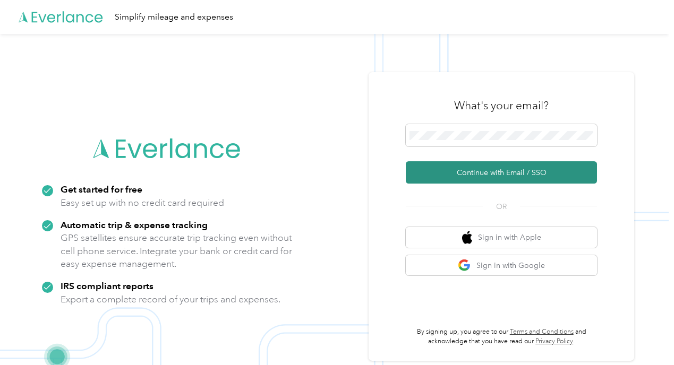 The width and height of the screenshot is (674, 365). What do you see at coordinates (501, 207) in the screenshot?
I see `span: OR` at bounding box center [501, 207].